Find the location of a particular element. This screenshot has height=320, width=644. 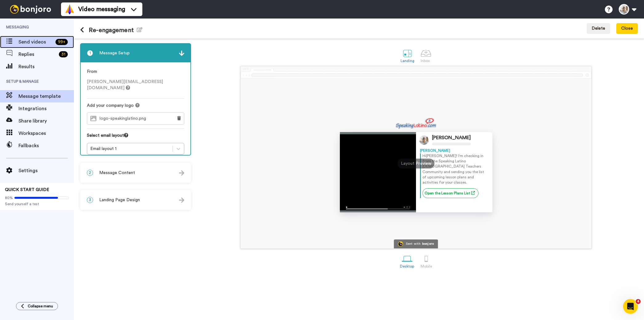

button: Collapse menu is located at coordinates (37, 306).